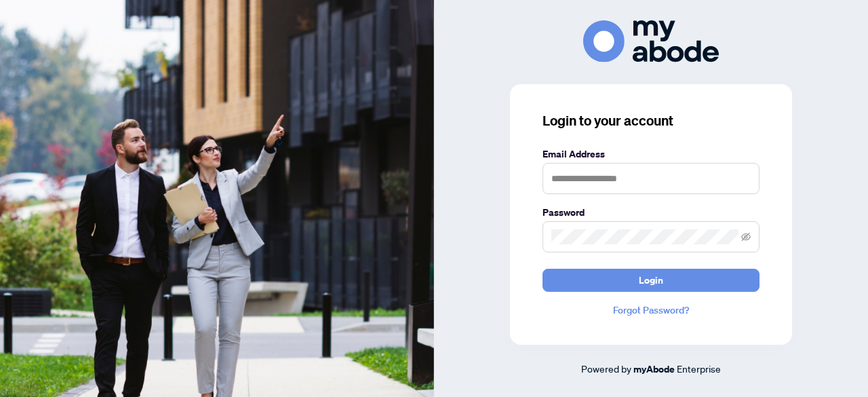 This screenshot has height=397, width=868. Describe the element at coordinates (651, 310) in the screenshot. I see `a: Forgot Password?` at that location.